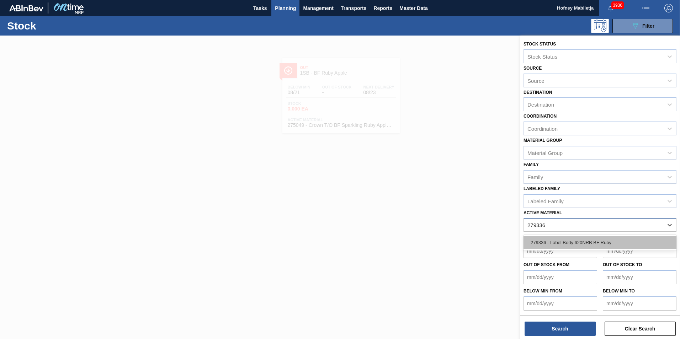  What do you see at coordinates (536, 177) in the screenshot?
I see `div: Family` at bounding box center [536, 177].